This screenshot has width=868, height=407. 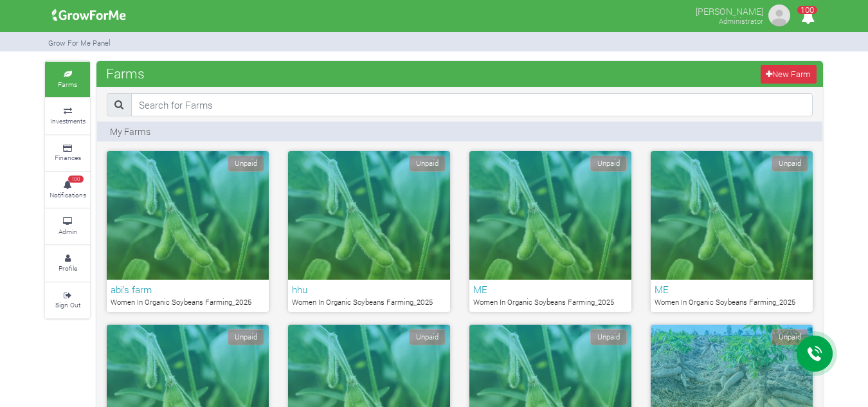 I want to click on a: 100, so click(x=808, y=18).